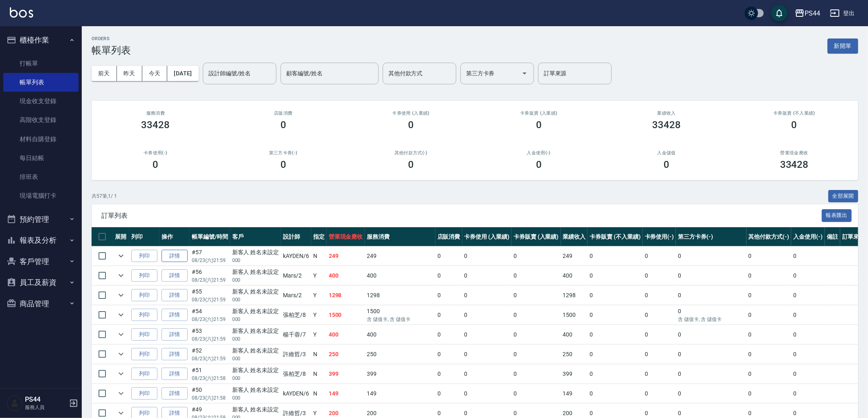  I want to click on th: 帳單編號/時間, so click(209, 236).